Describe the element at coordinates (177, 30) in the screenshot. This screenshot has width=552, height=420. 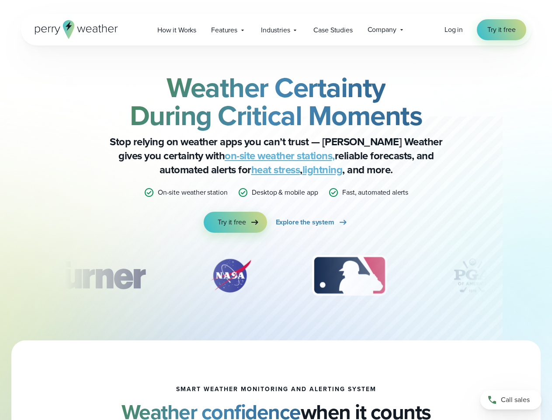
I see `span: How it Works` at that location.